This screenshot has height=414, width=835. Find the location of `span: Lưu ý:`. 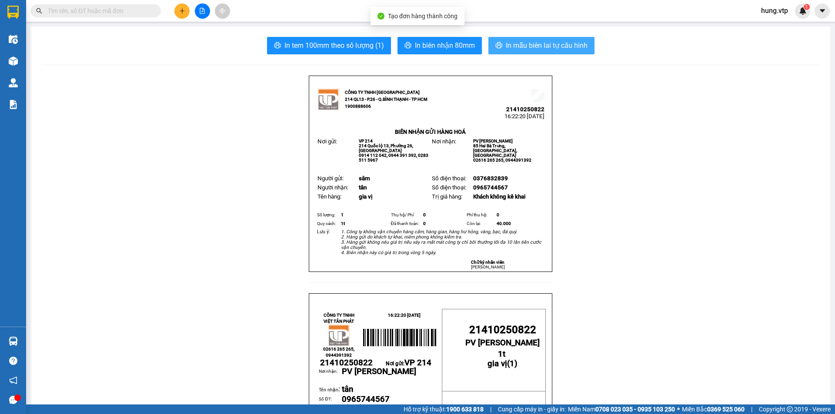

span: Lưu ý: is located at coordinates (324, 232).